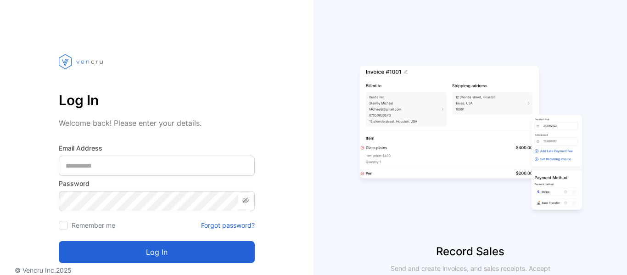 The image size is (627, 275). What do you see at coordinates (157, 123) in the screenshot?
I see `p: Welcome back! Please enter your details.` at bounding box center [157, 123].